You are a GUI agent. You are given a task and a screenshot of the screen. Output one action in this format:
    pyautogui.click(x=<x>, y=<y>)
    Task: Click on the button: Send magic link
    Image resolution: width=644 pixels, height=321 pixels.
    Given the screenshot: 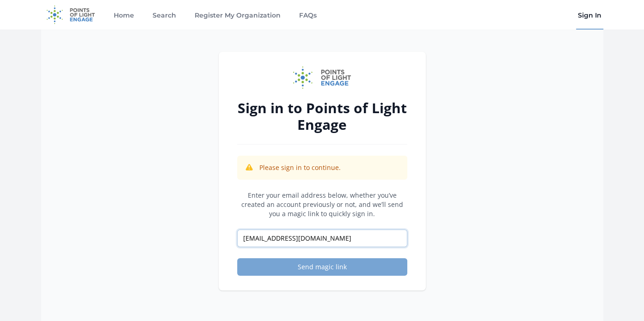 What is the action you would take?
    pyautogui.click(x=323, y=267)
    